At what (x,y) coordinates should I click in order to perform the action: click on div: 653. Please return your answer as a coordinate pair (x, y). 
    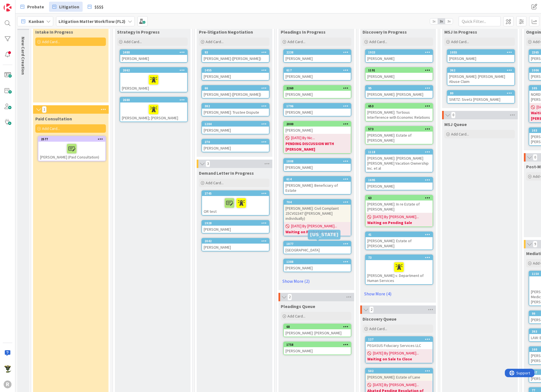
    Looking at the image, I should click on (399, 106).